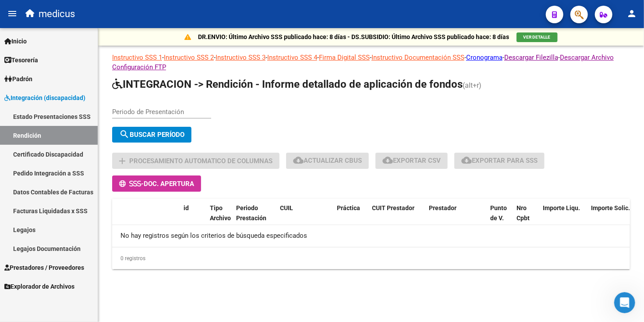 The image size is (644, 322). Describe the element at coordinates (287, 84) in the screenshot. I see `span: INTEGRACION -> Rendición - Informe detallado de aplicación de fondos` at that location.